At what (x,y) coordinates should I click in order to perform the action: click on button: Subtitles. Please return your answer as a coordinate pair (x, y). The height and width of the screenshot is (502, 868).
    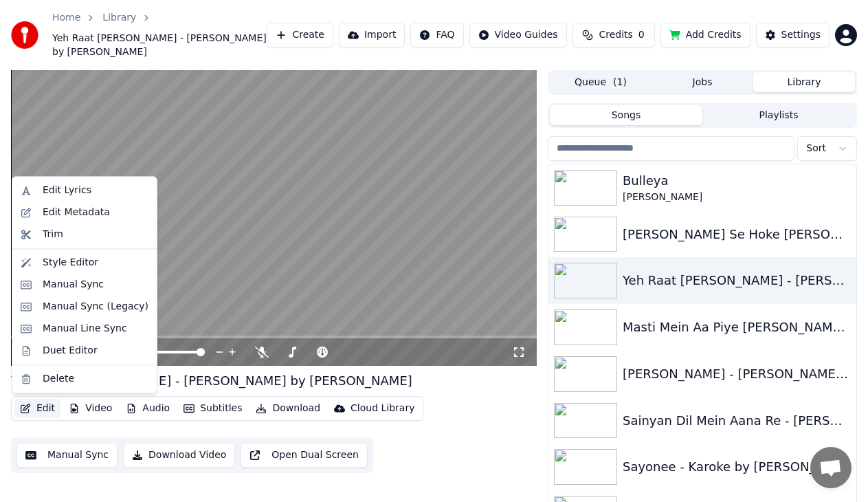
    Looking at the image, I should click on (212, 408).